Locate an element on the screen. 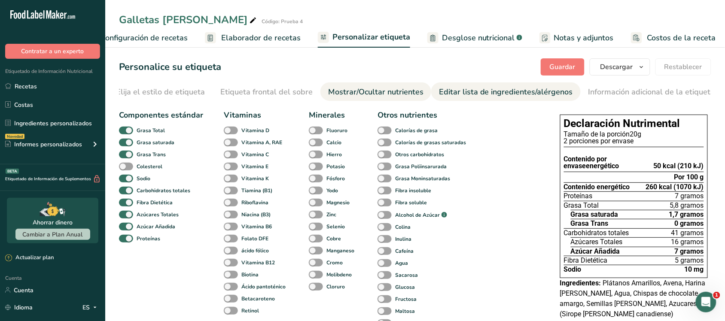  font: Ácido pantoténico is located at coordinates (263, 287).